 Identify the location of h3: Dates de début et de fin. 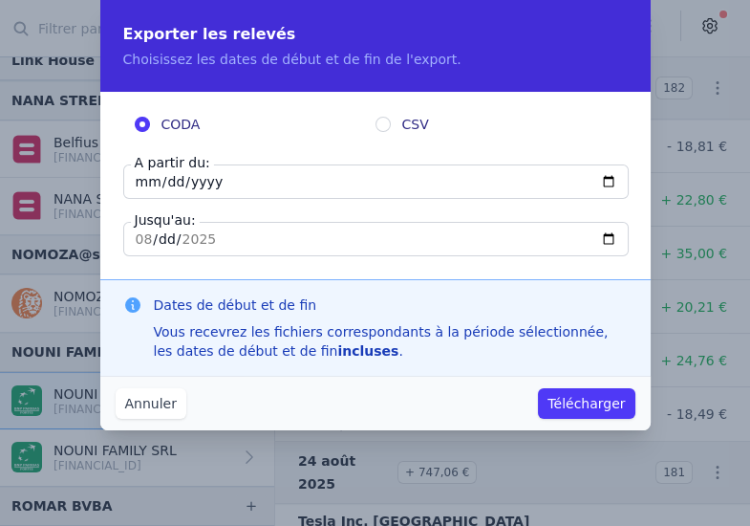
(391, 305).